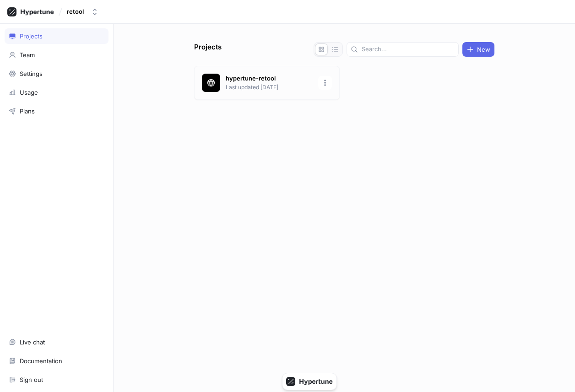 This screenshot has width=575, height=392. I want to click on div: Documentation, so click(41, 361).